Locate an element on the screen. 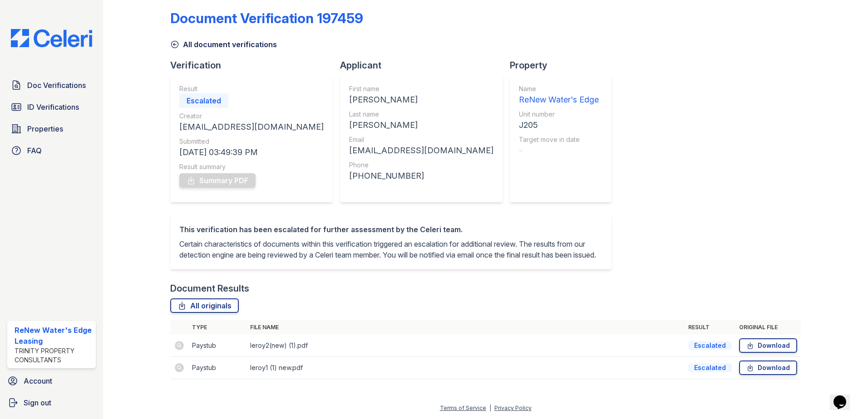 Image resolution: width=868 pixels, height=419 pixels. div: First name is located at coordinates (421, 89).